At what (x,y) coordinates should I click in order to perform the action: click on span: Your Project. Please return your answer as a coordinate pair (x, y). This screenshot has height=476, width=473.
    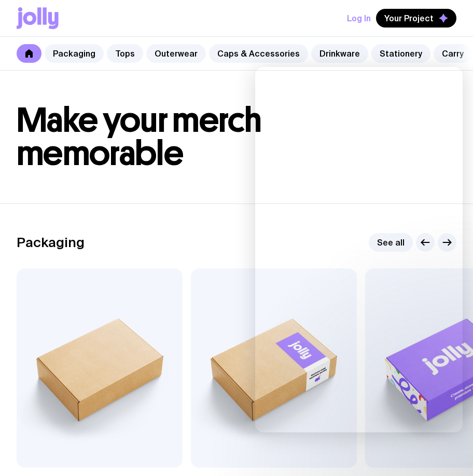
    Looking at the image, I should click on (409, 18).